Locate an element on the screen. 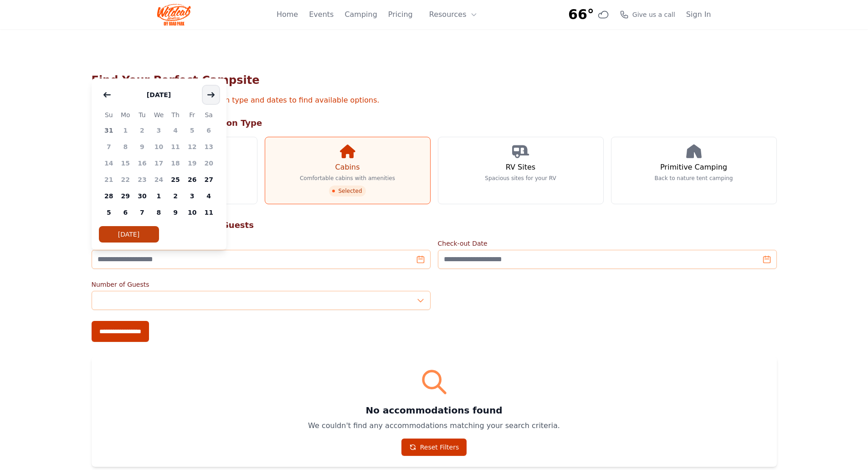  span: 30 is located at coordinates (142, 196).